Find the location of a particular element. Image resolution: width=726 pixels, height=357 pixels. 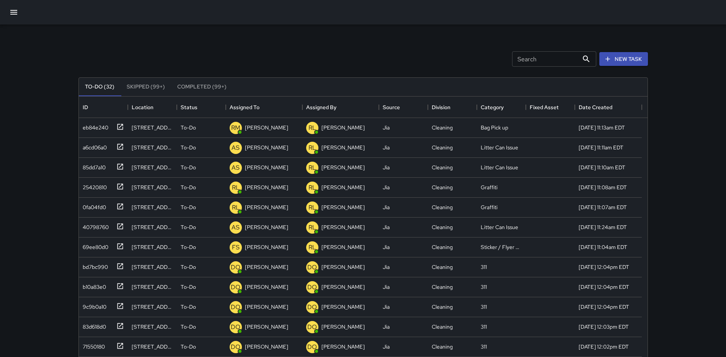

div: 2 M Street Northeast is located at coordinates (152, 227).